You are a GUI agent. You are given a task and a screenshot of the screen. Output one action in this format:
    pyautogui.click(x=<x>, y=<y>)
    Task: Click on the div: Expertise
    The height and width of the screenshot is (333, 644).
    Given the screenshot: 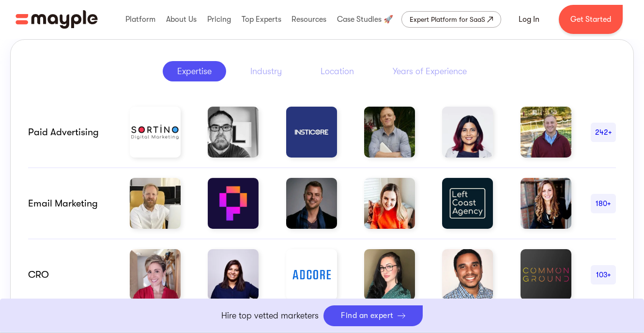 What is the action you would take?
    pyautogui.click(x=194, y=71)
    